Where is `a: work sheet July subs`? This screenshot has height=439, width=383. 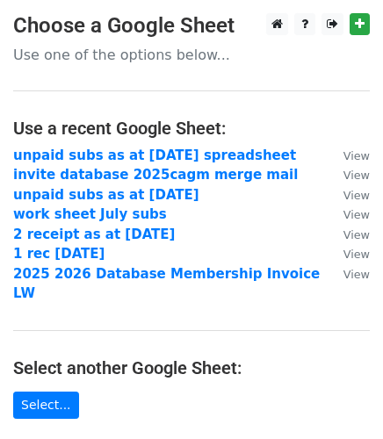 a: work sheet July subs is located at coordinates (90, 214).